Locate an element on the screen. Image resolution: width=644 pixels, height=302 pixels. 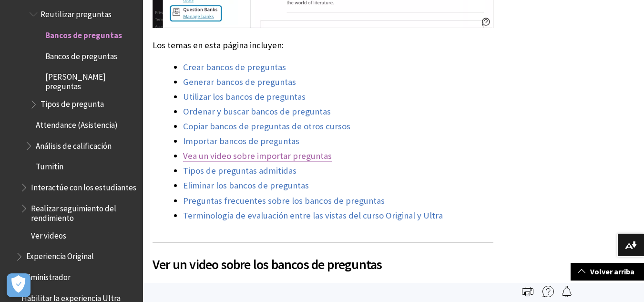
a: Tipos de preguntas admitidas is located at coordinates (240, 171).